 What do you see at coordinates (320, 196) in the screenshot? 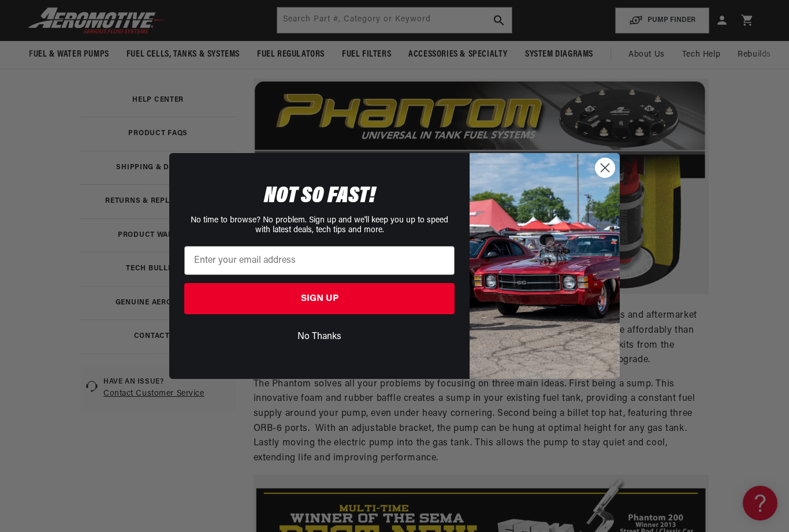
I see `span: NOT SO FAST!` at bounding box center [320, 196].